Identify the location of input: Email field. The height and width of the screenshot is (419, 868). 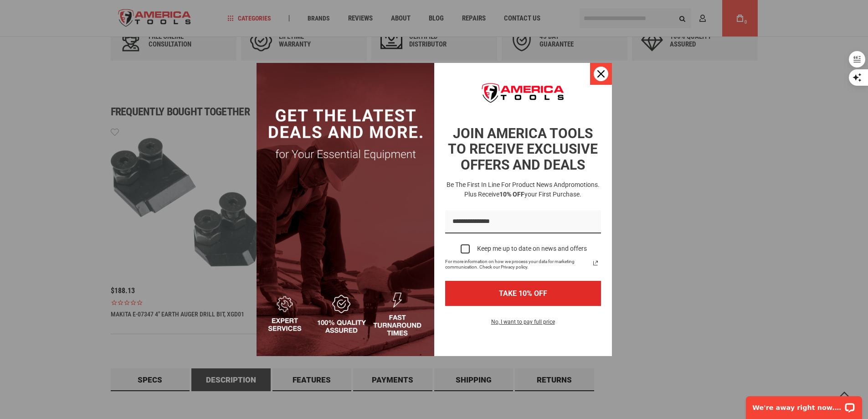
(523, 222).